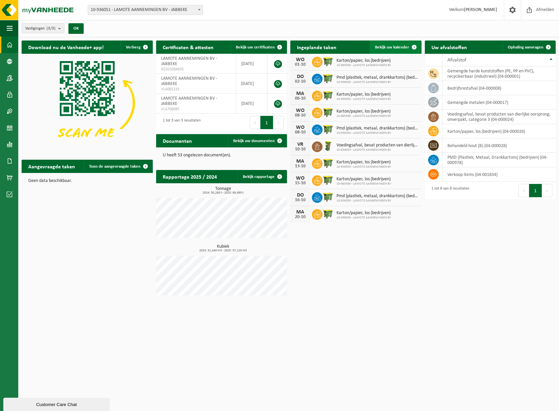 Image resolution: width=559 pixels, height=411 pixels. I want to click on div: 16-10, so click(300, 200).